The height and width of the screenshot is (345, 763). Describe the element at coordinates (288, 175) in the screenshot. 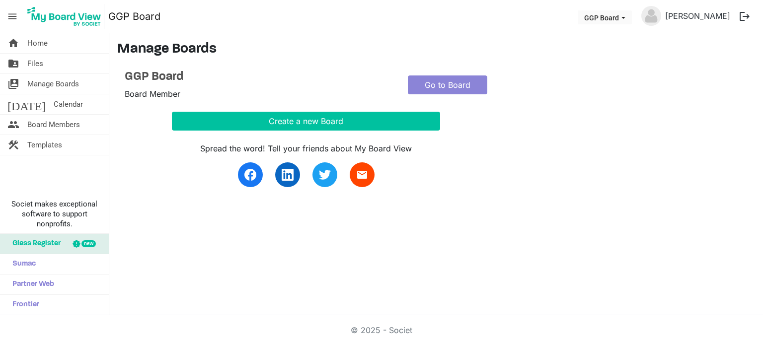

I see `img: linkedin.svg` at that location.